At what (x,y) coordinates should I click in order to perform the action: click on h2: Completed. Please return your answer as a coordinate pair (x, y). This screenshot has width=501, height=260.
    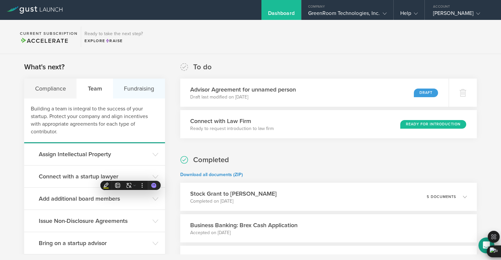
    Looking at the image, I should click on (211, 160).